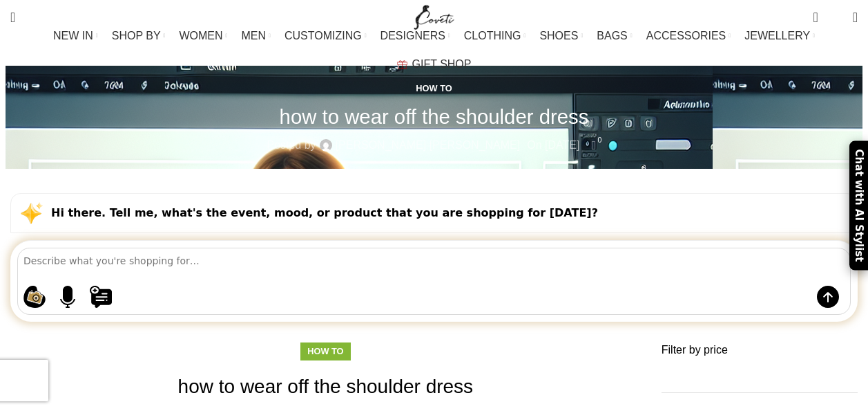 The image size is (868, 411). I want to click on span: CLOTHING, so click(493, 35).